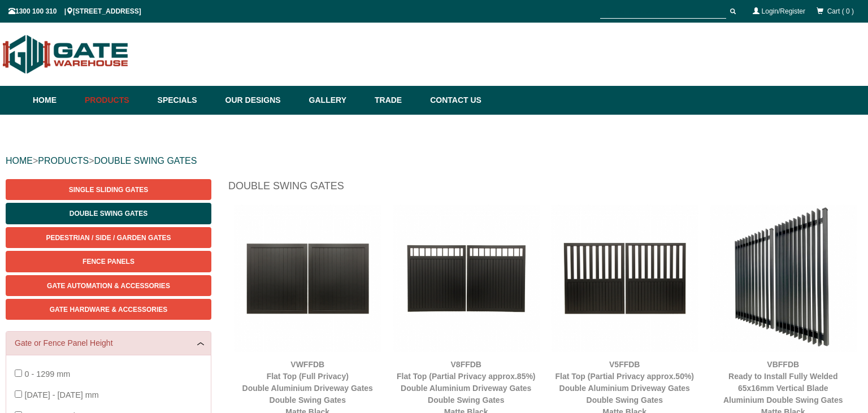 This screenshot has width=868, height=413. What do you see at coordinates (546, 189) in the screenshot?
I see `h1: Double Swing Gates` at bounding box center [546, 189].